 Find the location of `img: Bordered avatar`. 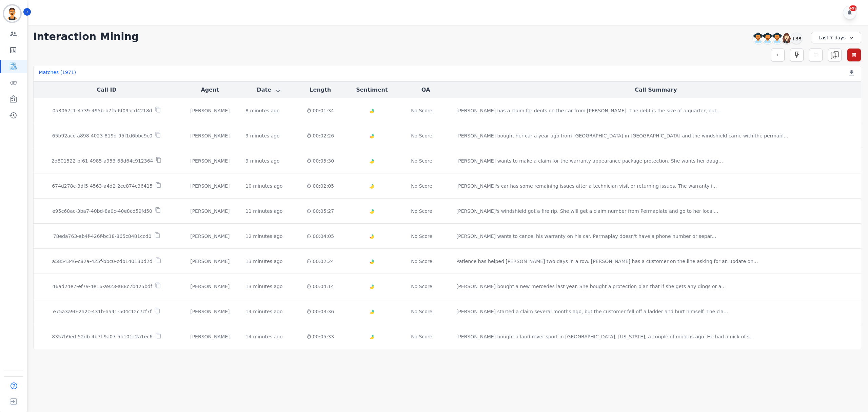

img: Bordered avatar is located at coordinates (13, 13).